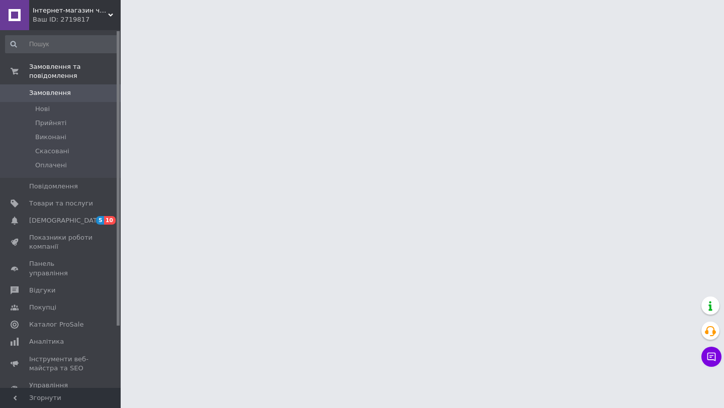 The image size is (724, 408). What do you see at coordinates (70, 11) in the screenshot?
I see `span: Інтернет-магазин чорної сантехніки та інших товарів для будинку` at bounding box center [70, 11].